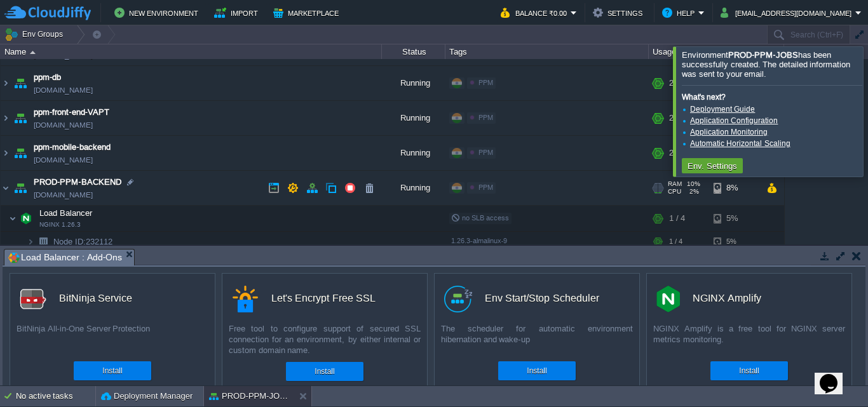  Describe the element at coordinates (535, 13) in the screenshot. I see `button: Balance ₹0.00` at that location.